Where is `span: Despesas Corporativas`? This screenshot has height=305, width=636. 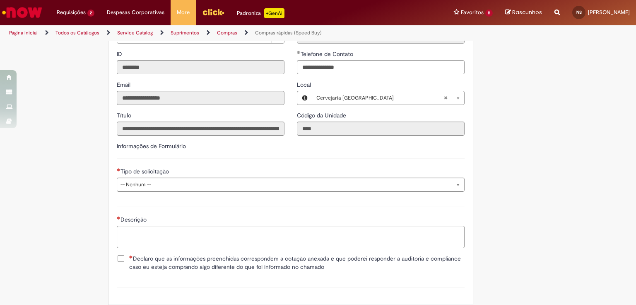 span: Despesas Corporativas is located at coordinates (135, 12).